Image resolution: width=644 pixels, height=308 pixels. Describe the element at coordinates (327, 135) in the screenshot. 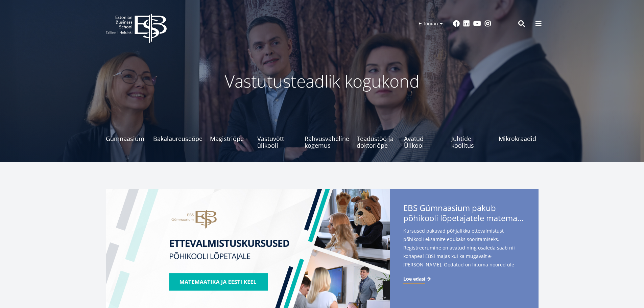

I see `a: Rahvusvaheline kogemus` at that location.